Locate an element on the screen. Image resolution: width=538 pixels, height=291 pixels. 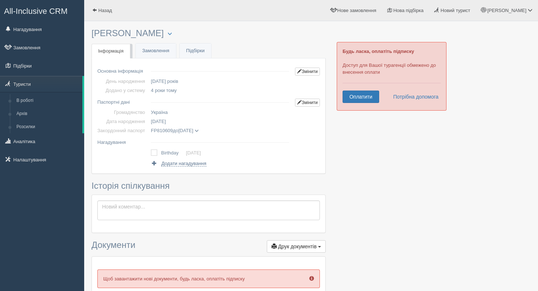
td: Основна інформація is located at coordinates (122, 70).